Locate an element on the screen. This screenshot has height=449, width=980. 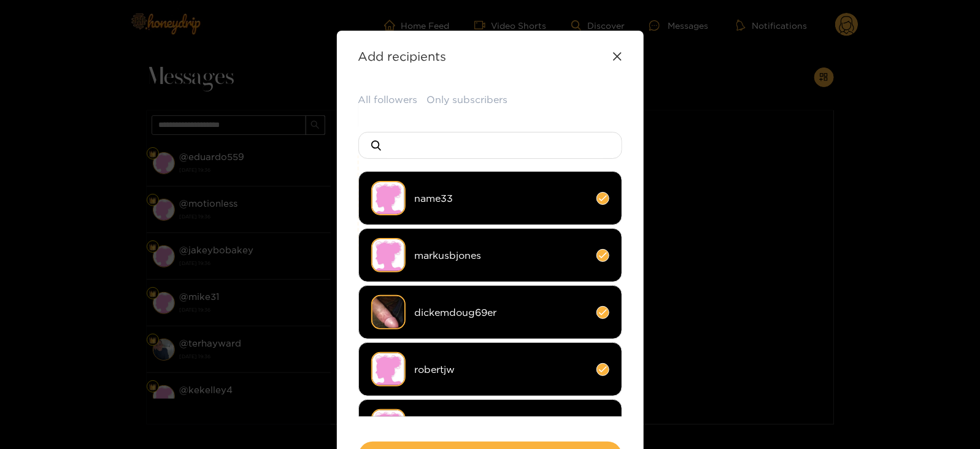
span: markusbjones is located at coordinates (500, 256).